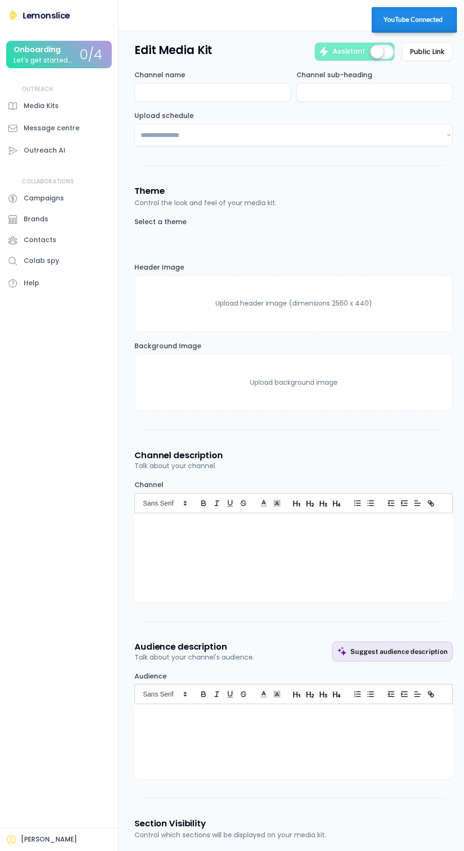  What do you see at coordinates (52, 128) in the screenshot?
I see `div: Message centre` at bounding box center [52, 128].